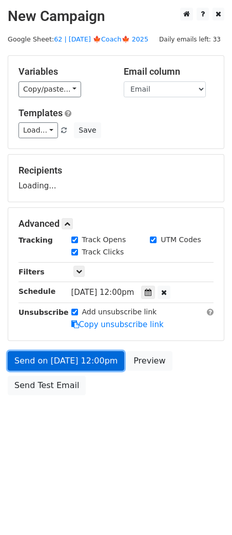  What do you see at coordinates (119, 312) in the screenshot?
I see `label: Add unsubscribe link` at bounding box center [119, 312].